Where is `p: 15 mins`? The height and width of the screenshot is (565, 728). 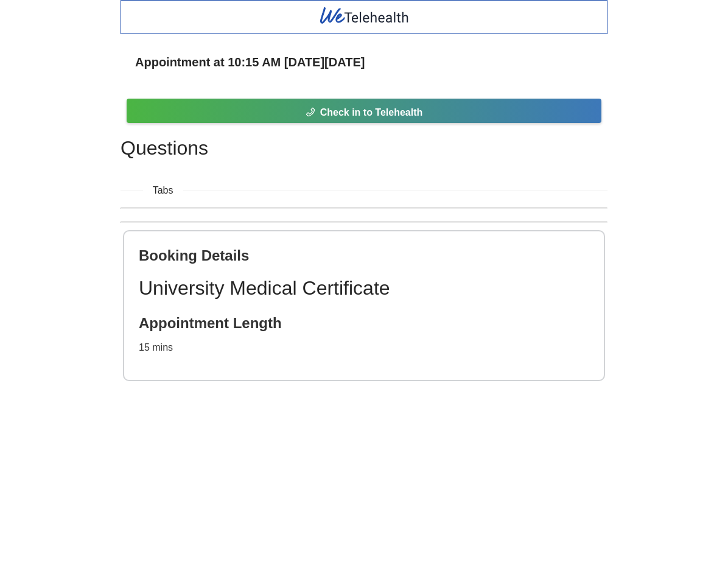 p: 15 mins is located at coordinates (364, 348).